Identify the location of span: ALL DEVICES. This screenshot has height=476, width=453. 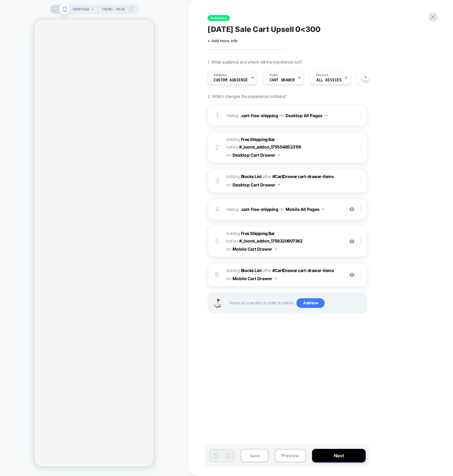
(329, 80).